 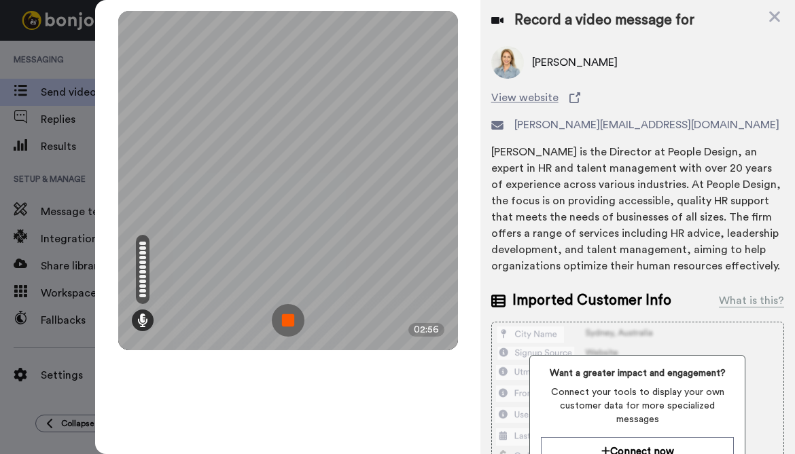 What do you see at coordinates (637, 406) in the screenshot?
I see `span: Connect your tools to display your own customer data for more specialized messages` at bounding box center [637, 406].